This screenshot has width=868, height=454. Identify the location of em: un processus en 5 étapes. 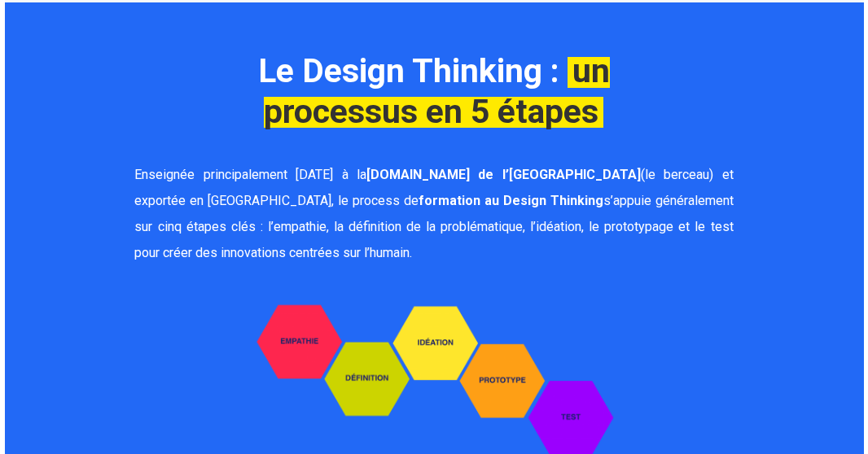
(436, 90).